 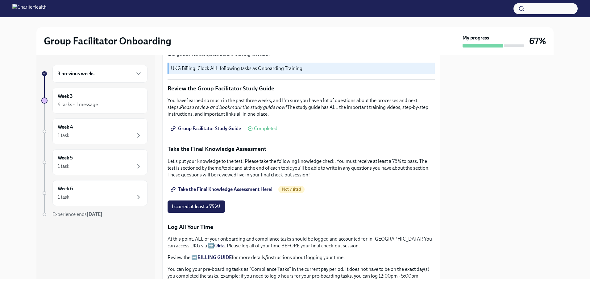 I want to click on img: CharlieHealth, so click(x=29, y=9).